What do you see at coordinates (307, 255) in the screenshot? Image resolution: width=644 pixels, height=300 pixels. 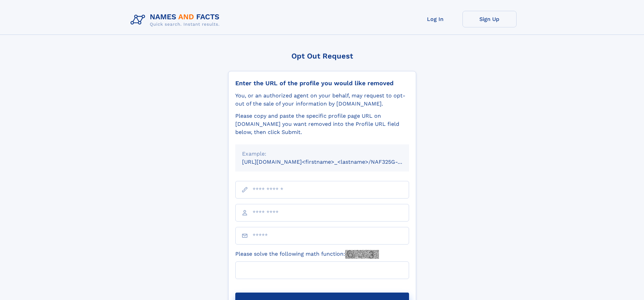 I see `label: Please solve the following math function:` at bounding box center [307, 255].